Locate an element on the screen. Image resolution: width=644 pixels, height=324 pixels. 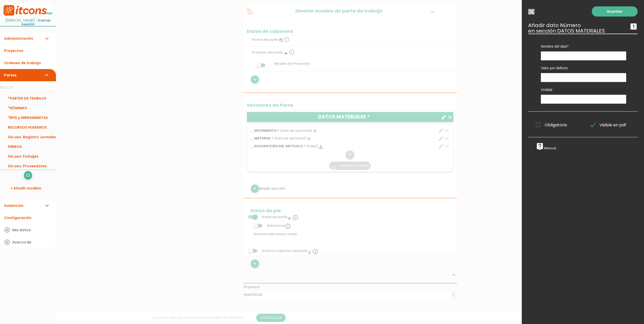
a: Guardar is located at coordinates (614, 11).